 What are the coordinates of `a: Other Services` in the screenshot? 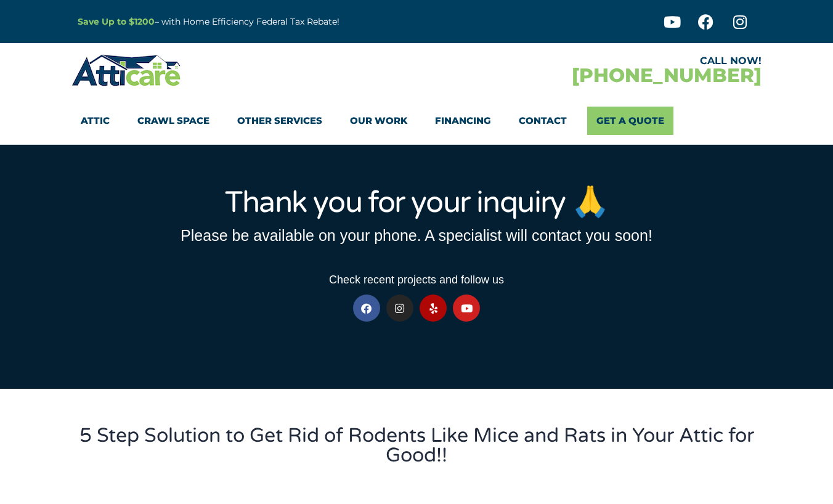 It's located at (280, 121).